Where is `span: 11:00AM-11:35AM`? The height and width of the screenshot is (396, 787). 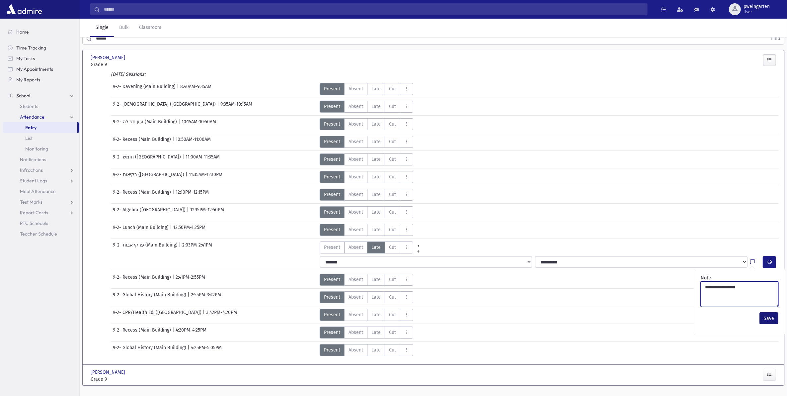
span: 11:00AM-11:35AM is located at coordinates (203, 159).